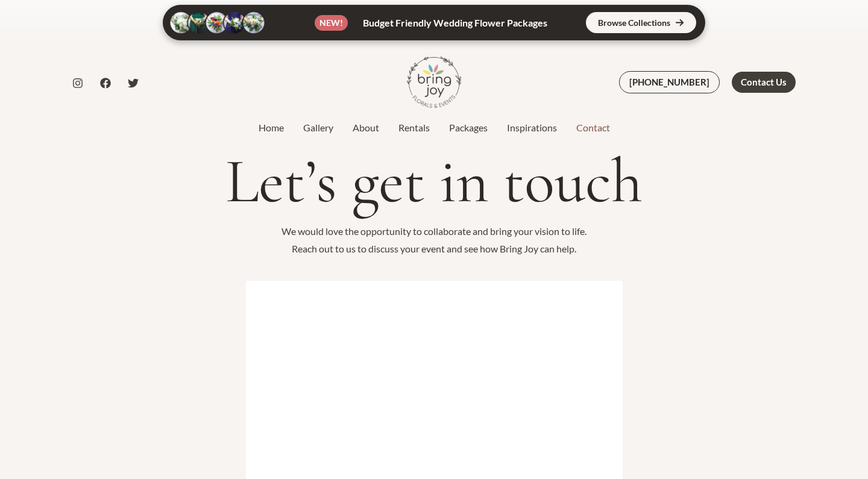 The image size is (868, 479). What do you see at coordinates (468, 128) in the screenshot?
I see `a: Packages` at bounding box center [468, 128].